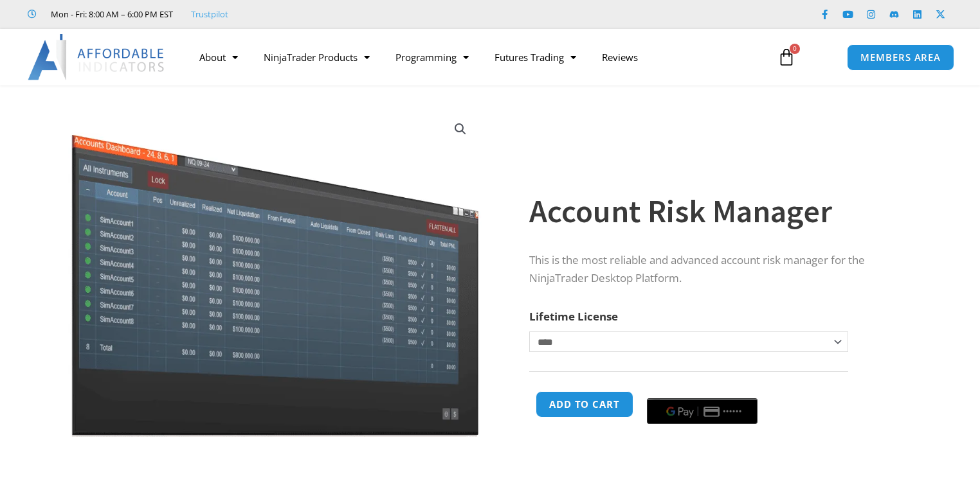 The width and height of the screenshot is (980, 492). Describe the element at coordinates (316, 57) in the screenshot. I see `a: NinjaTrader Products` at that location.